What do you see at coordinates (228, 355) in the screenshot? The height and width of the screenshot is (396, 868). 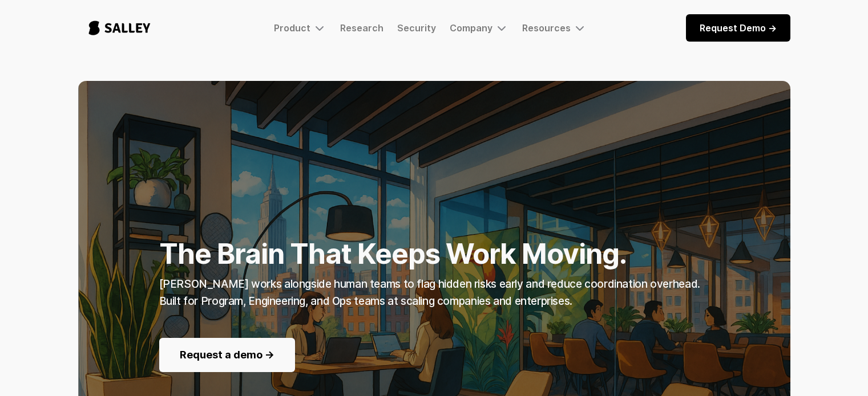 I see `a: Request a demo ->` at bounding box center [228, 355].